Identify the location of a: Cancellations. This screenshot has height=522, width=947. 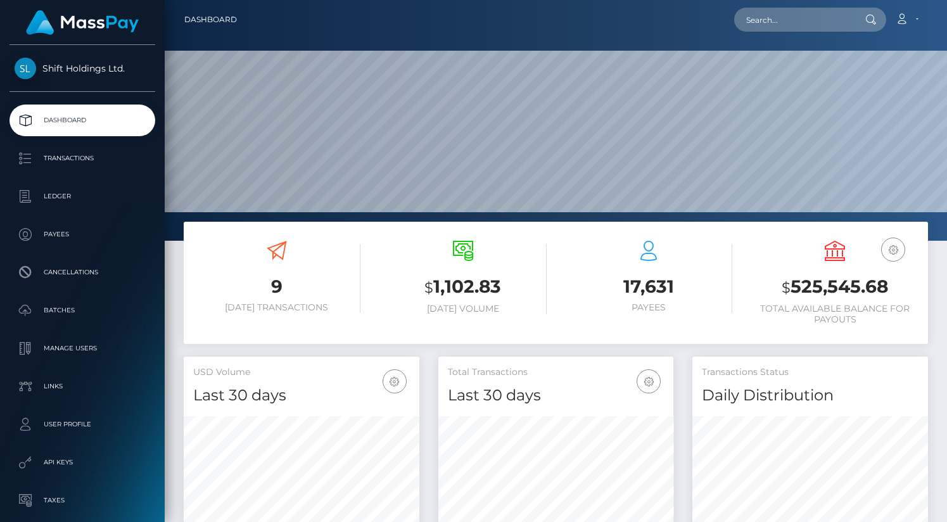
(82, 272).